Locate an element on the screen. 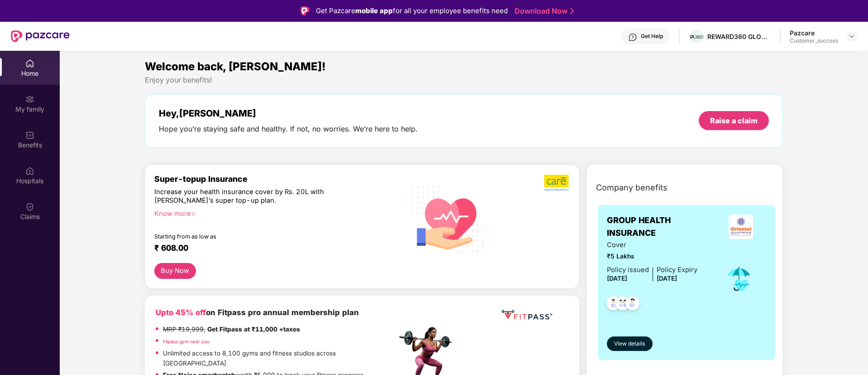 This screenshot has width=868, height=375. b: on Fitpass pro annual membership plan is located at coordinates (257, 313).